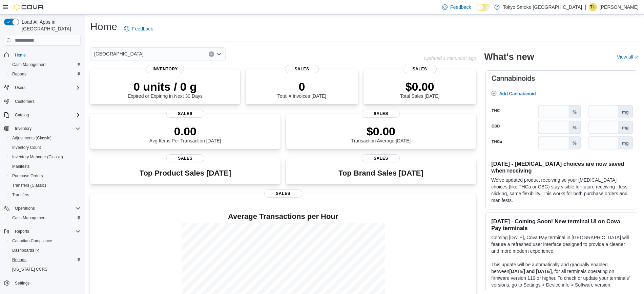  What do you see at coordinates (45, 166) in the screenshot?
I see `button: Manifests` at bounding box center [45, 166].